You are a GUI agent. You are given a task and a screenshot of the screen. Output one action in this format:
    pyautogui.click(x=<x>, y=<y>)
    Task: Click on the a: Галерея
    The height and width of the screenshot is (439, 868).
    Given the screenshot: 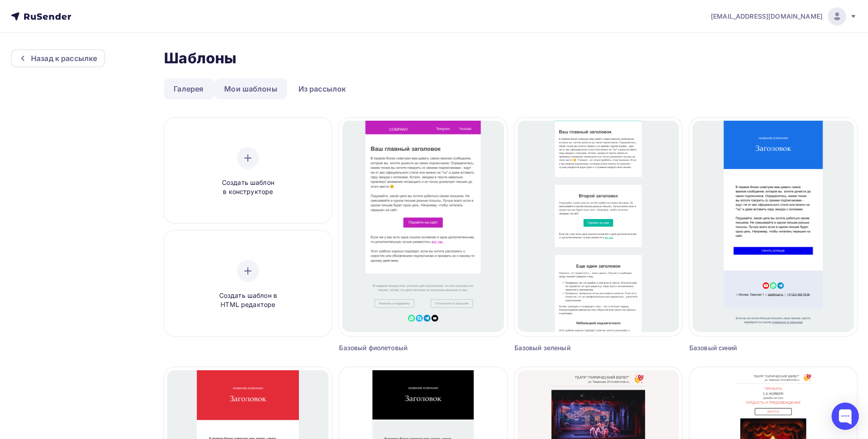 What is the action you would take?
    pyautogui.click(x=188, y=89)
    